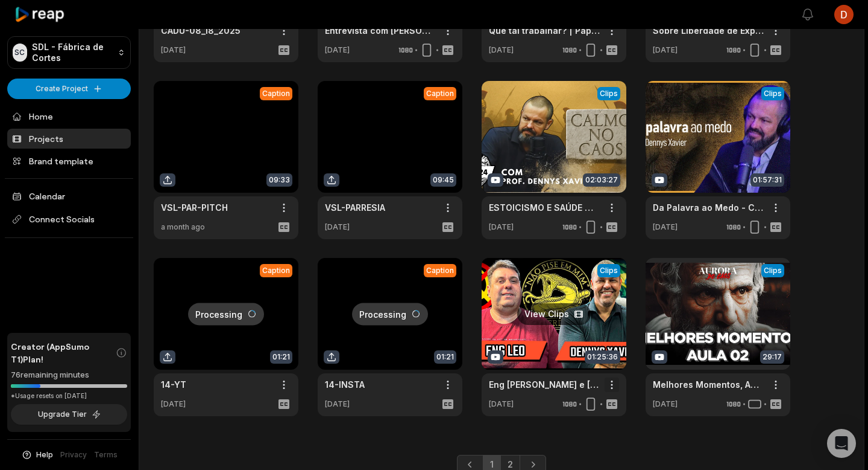 This screenshot has height=470, width=868. I want to click on a: Home, so click(68, 116).